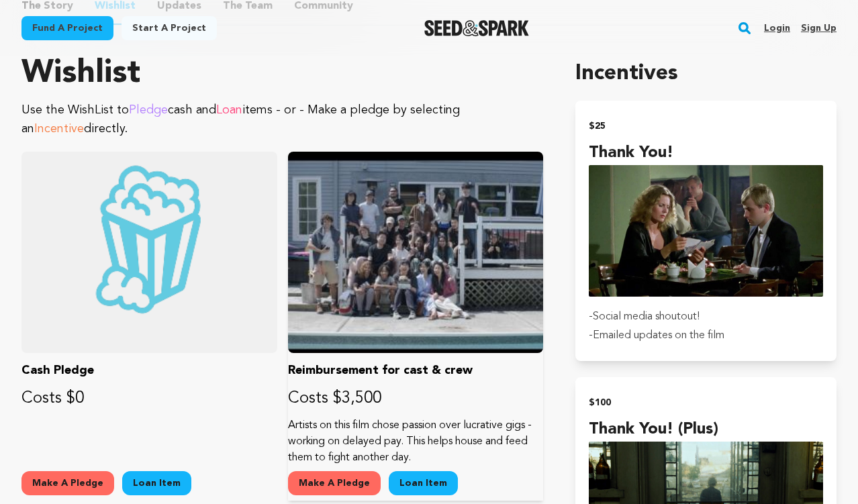 This screenshot has width=858, height=504. I want to click on h1: Incentives, so click(706, 74).